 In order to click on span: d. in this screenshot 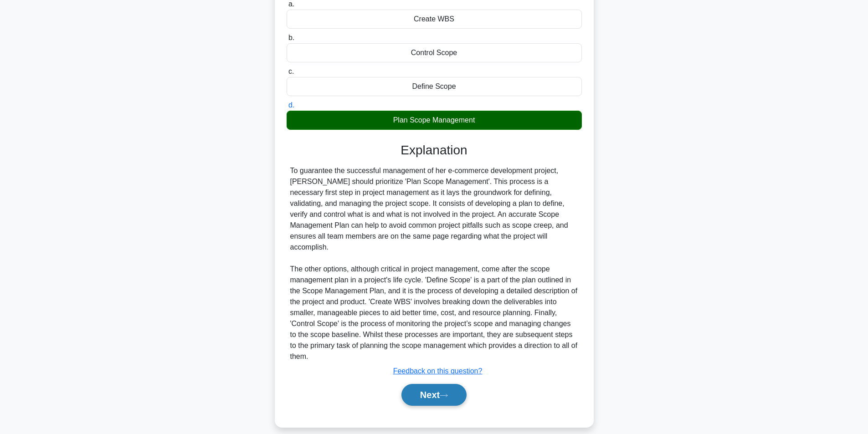, I will do `click(291, 105)`.